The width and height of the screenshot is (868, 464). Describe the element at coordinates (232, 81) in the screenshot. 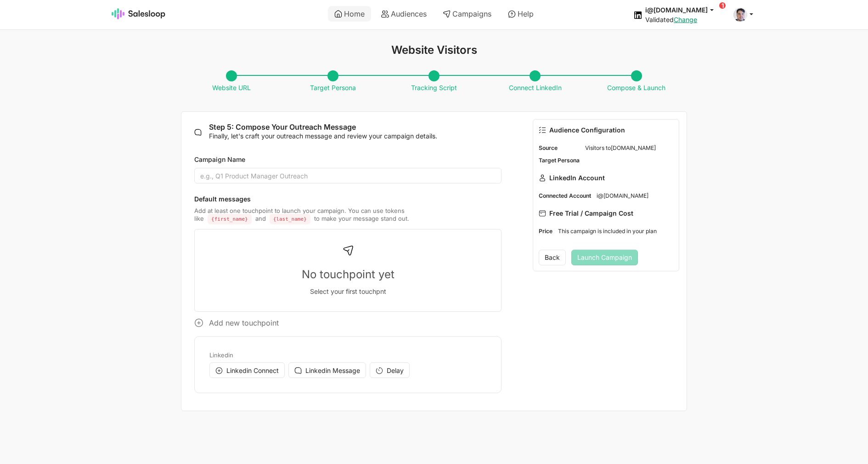

I see `span: Website URL` at that location.